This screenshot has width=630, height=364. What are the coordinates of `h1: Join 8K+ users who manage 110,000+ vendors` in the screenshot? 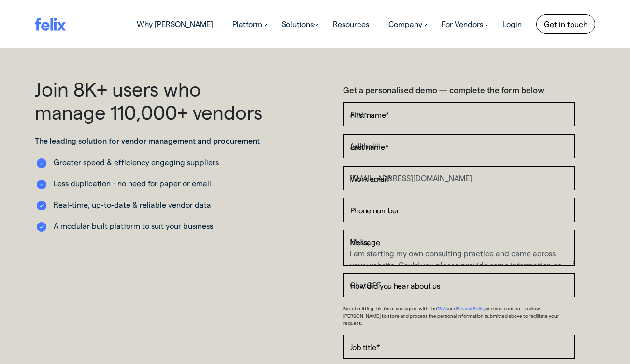 It's located at (151, 100).